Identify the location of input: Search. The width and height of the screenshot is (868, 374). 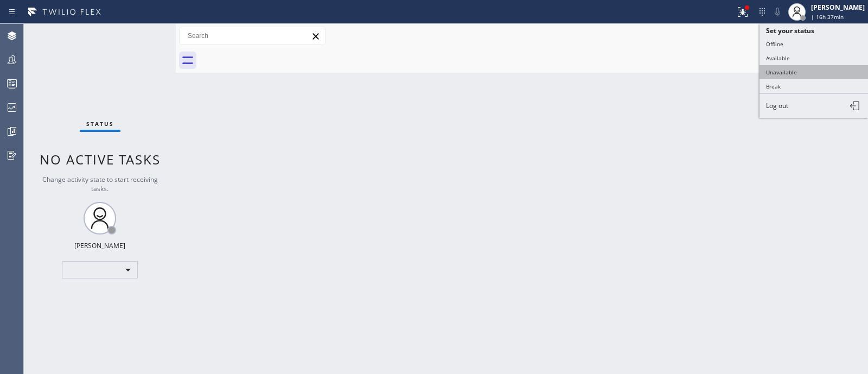
(253, 36).